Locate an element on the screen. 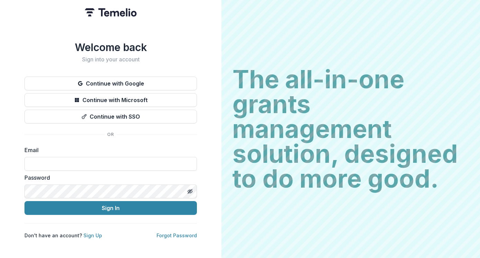 The width and height of the screenshot is (480, 258). label: Email is located at coordinates (109, 150).